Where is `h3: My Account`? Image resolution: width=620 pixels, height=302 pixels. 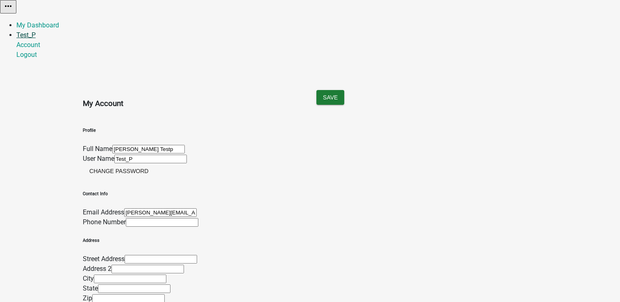
h3: My Account is located at coordinates (193, 104).